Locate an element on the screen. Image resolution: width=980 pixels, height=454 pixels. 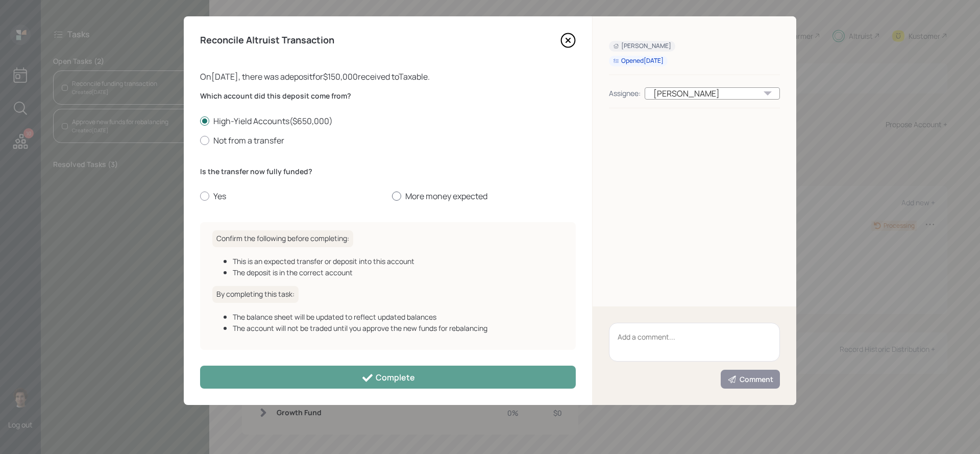
button: Complete is located at coordinates (388, 377).